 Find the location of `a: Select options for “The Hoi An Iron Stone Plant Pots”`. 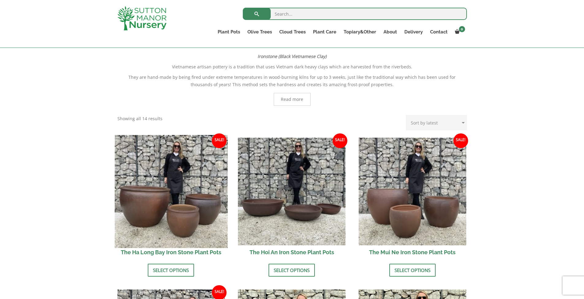

a: Select options for “The Hoi An Iron Stone Plant Pots” is located at coordinates (291, 270).